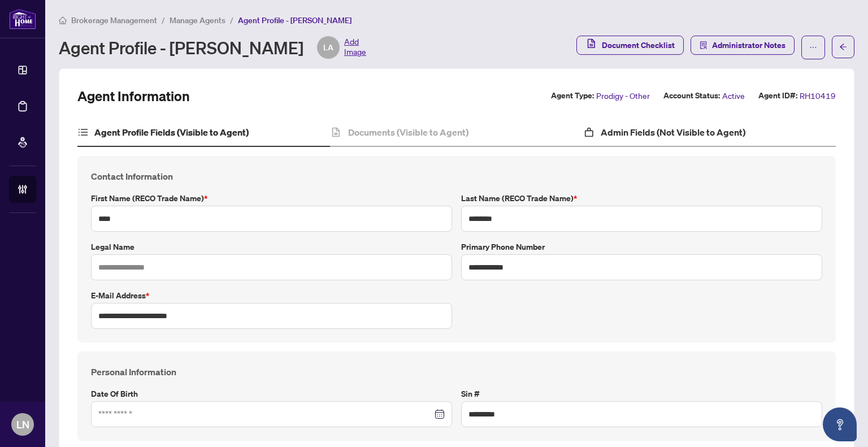  Describe the element at coordinates (818, 96) in the screenshot. I see `span: RH10419` at that location.